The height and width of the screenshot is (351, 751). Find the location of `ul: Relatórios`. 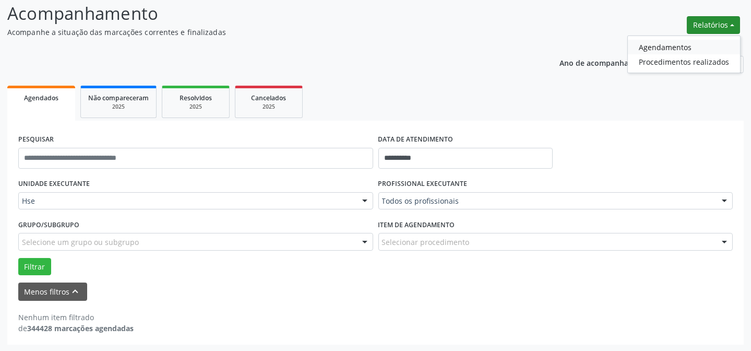

ul: Relatórios is located at coordinates (684, 54).